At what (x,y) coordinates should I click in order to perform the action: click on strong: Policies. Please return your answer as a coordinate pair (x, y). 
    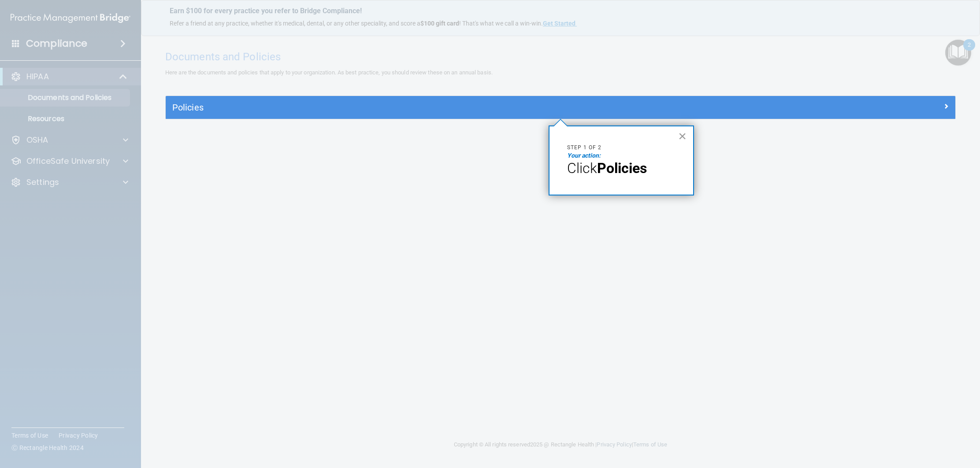
    Looking at the image, I should click on (622, 168).